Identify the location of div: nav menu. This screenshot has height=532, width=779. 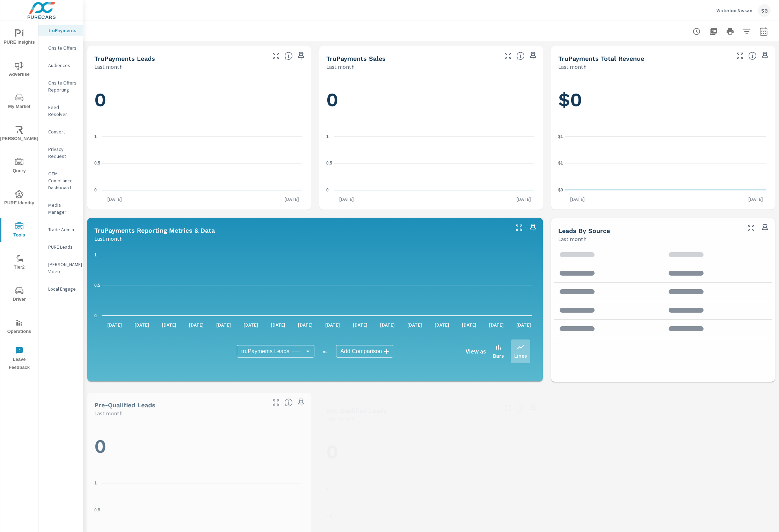
(19, 198).